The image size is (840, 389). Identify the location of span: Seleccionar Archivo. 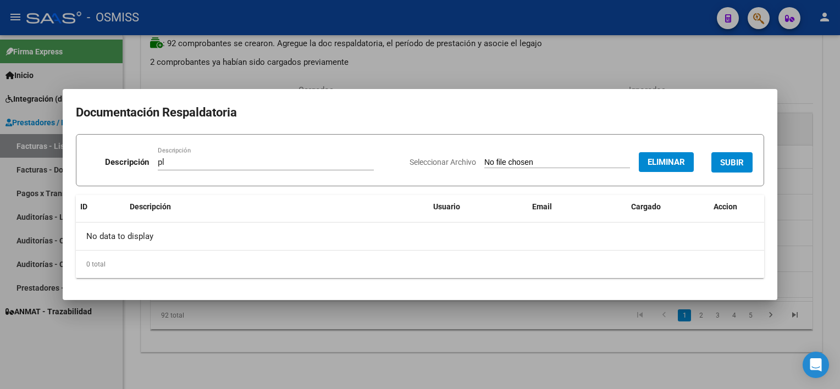
(443, 162).